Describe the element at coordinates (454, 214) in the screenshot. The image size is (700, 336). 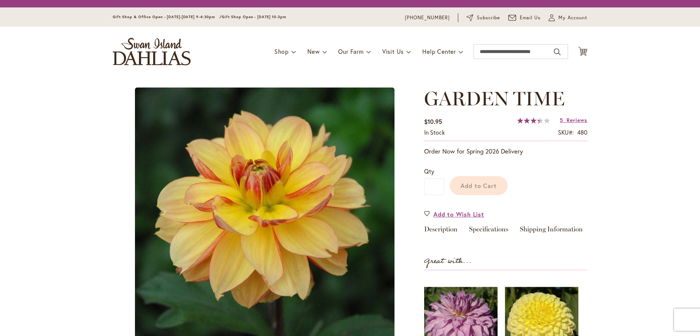
I see `a: Add to Wish List` at that location.